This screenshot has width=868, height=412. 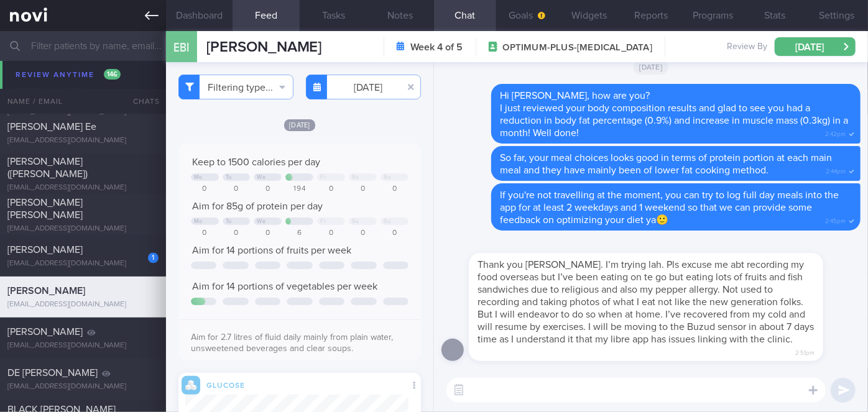 What do you see at coordinates (182, 48) in the screenshot?
I see `div: EBI` at bounding box center [182, 48].